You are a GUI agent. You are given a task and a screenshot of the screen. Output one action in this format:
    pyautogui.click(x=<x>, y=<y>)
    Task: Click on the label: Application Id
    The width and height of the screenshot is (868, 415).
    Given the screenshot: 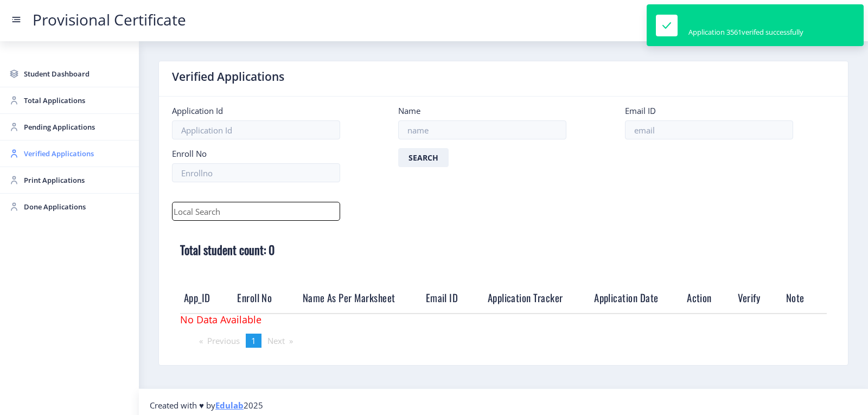 What is the action you would take?
    pyautogui.click(x=197, y=111)
    